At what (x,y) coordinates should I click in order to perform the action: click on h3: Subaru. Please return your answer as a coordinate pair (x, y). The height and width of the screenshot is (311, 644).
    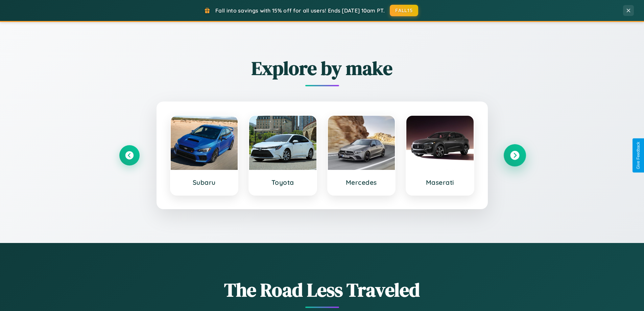
    Looking at the image, I should click on (204, 182).